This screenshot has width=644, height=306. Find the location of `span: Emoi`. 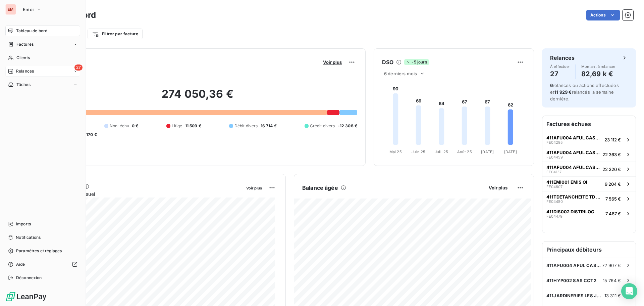

span: Emoi is located at coordinates (28, 9).